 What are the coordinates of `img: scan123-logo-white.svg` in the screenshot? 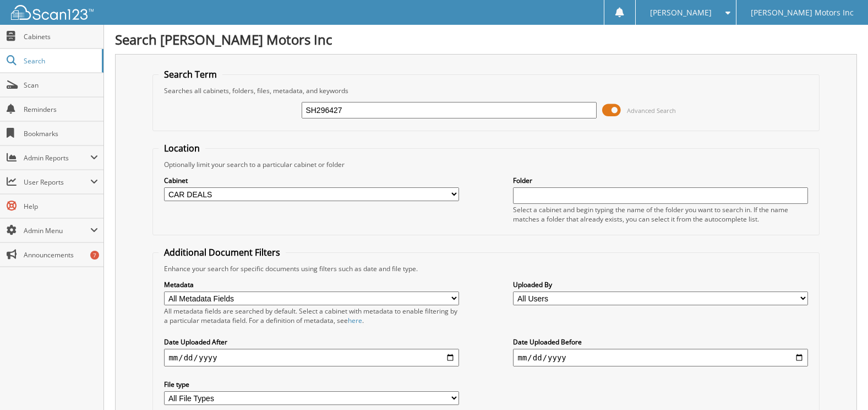 It's located at (52, 12).